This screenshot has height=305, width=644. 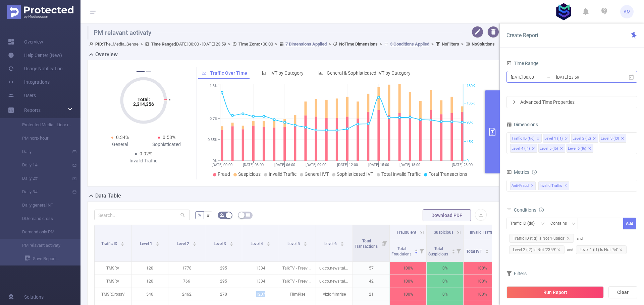 I want to click on p: 1207, so click(x=260, y=294).